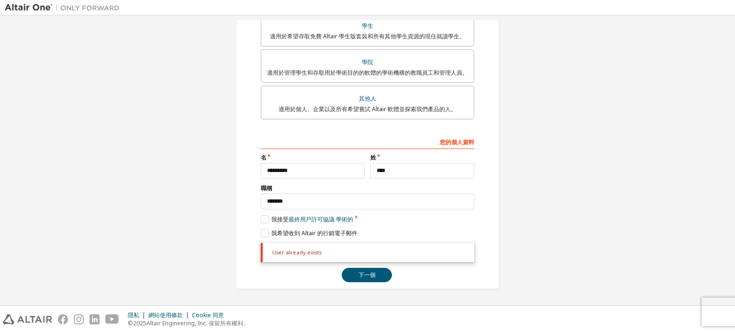  Describe the element at coordinates (345, 219) in the screenshot. I see `font: 學術的` at that location.